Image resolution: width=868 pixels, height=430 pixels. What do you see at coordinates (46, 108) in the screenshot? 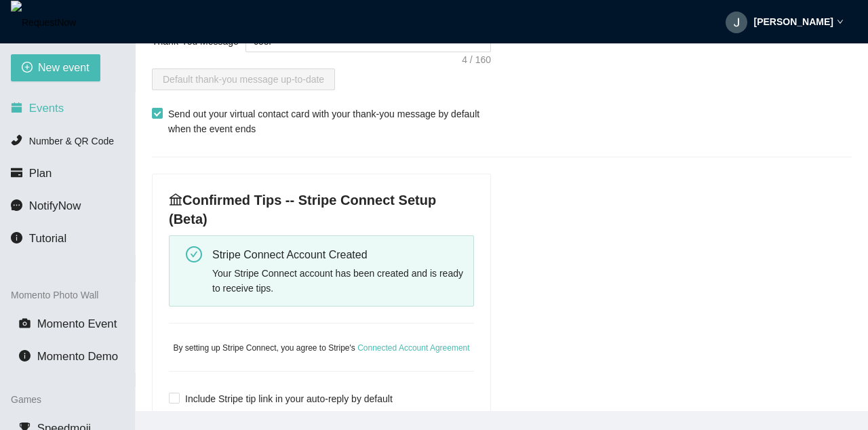
I see `span: Events` at bounding box center [46, 108].